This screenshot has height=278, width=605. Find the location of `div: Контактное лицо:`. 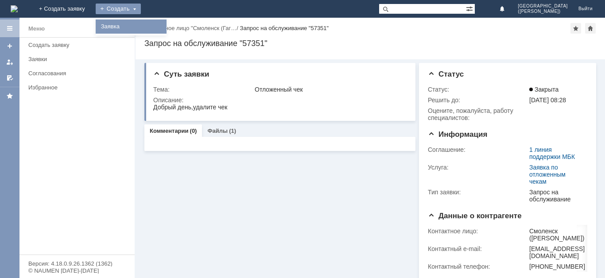

div: Контактное лицо: is located at coordinates (478, 231).